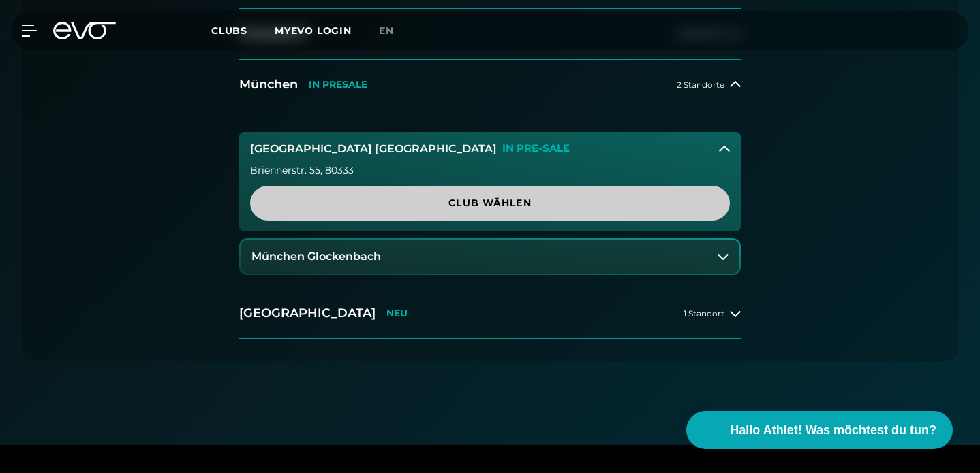  I want to click on p: NEU, so click(397, 313).